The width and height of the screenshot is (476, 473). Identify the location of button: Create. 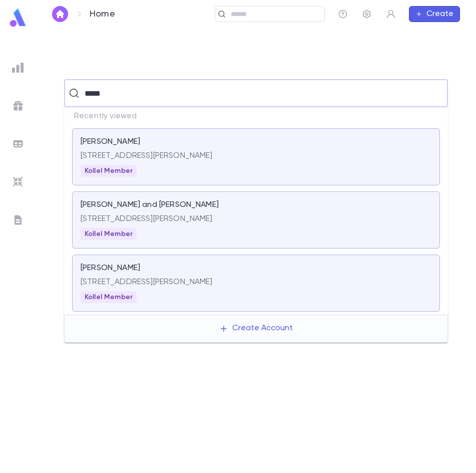
(435, 14).